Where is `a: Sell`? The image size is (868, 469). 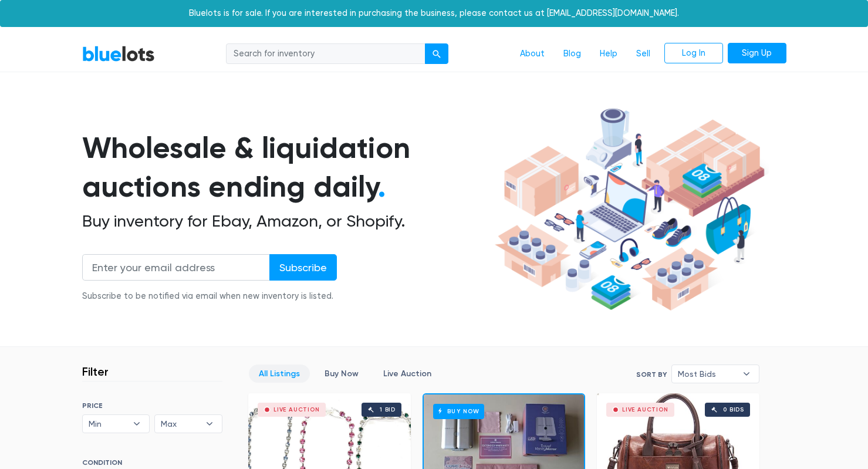 a: Sell is located at coordinates (643, 54).